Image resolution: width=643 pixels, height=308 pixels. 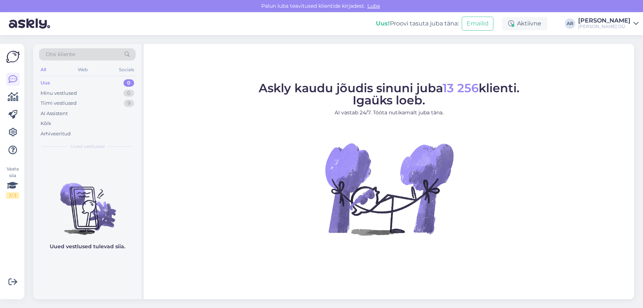 What do you see at coordinates (45, 83) in the screenshot?
I see `div: Uus` at bounding box center [45, 83].